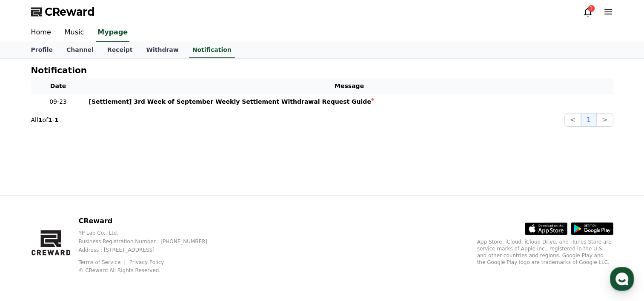 The height and width of the screenshot is (301, 644). What do you see at coordinates (59, 70) in the screenshot?
I see `h4: Notification` at bounding box center [59, 70].